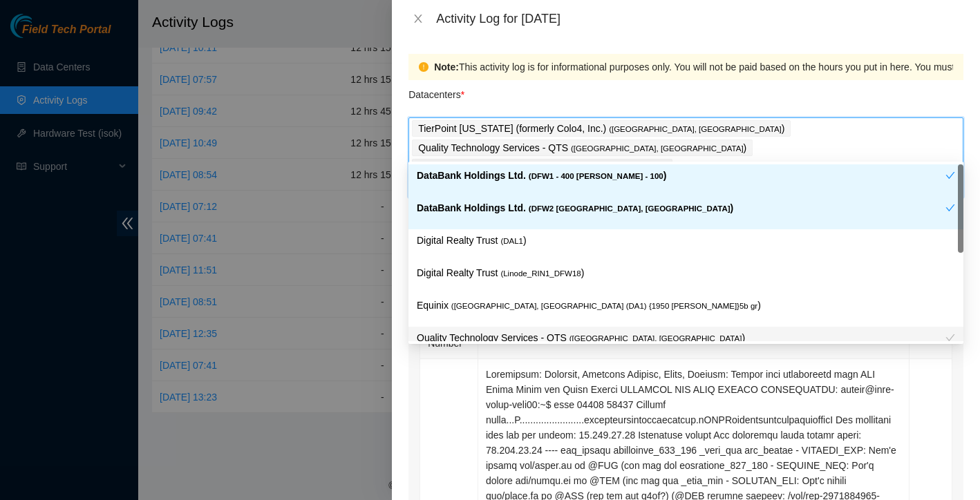 This screenshot has width=980, height=500. I want to click on button: Close, so click(418, 19).